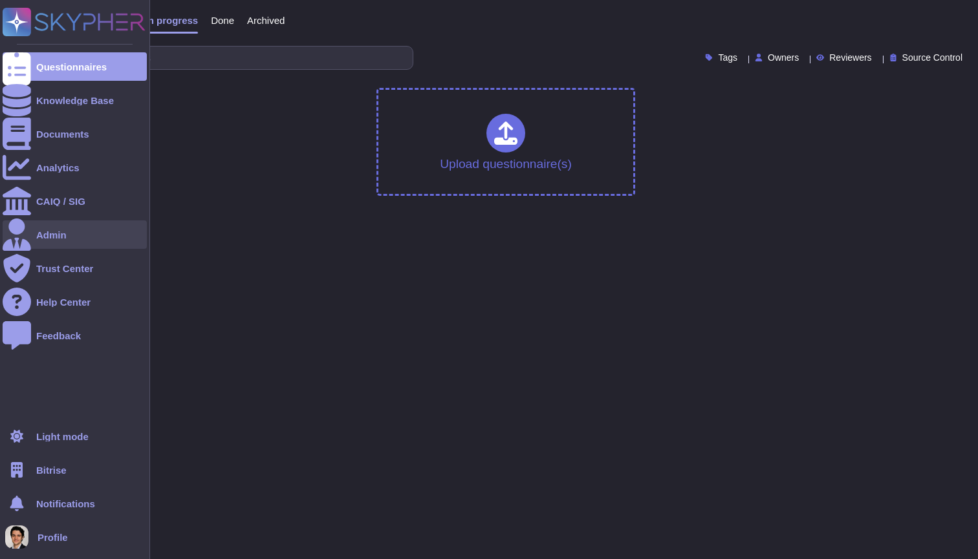 The height and width of the screenshot is (559, 978). I want to click on span: Owners, so click(783, 58).